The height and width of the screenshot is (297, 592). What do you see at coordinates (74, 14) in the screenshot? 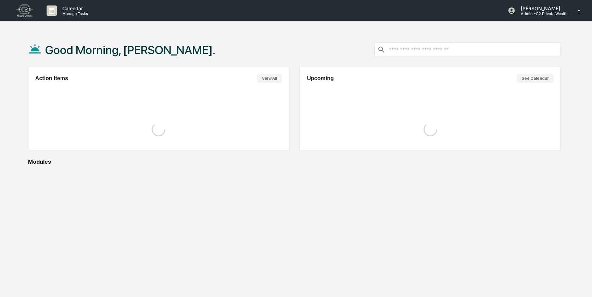
I see `p: Manage Tasks` at bounding box center [74, 14].